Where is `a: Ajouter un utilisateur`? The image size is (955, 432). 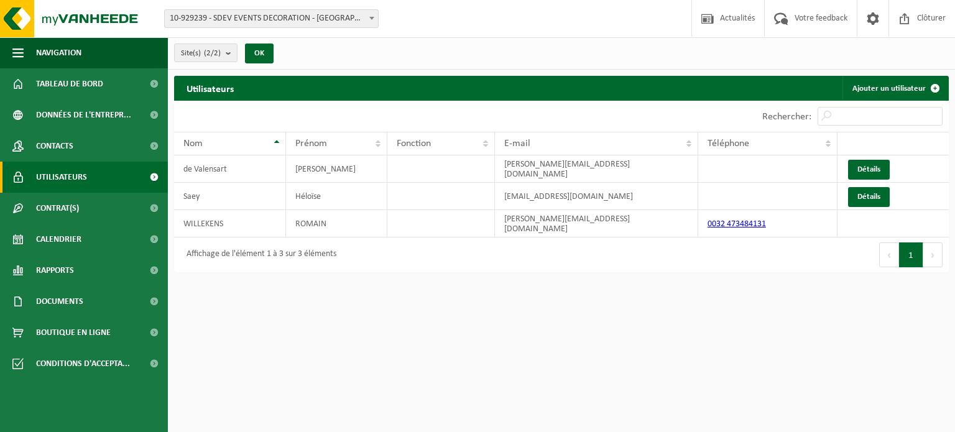 a: Ajouter un utilisateur is located at coordinates (895, 88).